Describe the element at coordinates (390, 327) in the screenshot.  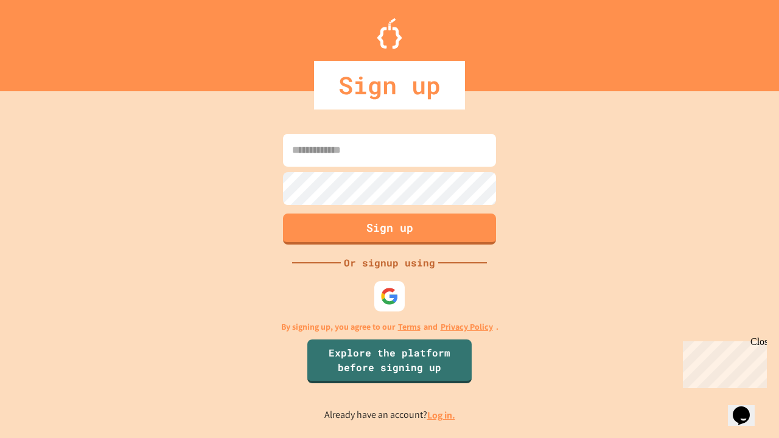
I see `p: By signing up, you agree to our and .` at that location.